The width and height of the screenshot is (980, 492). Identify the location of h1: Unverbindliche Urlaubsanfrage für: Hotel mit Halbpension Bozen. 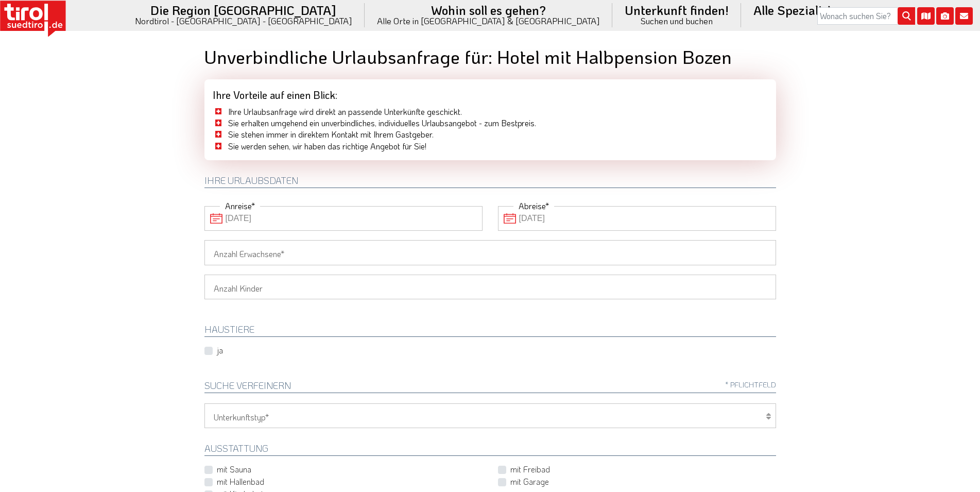
(490, 57).